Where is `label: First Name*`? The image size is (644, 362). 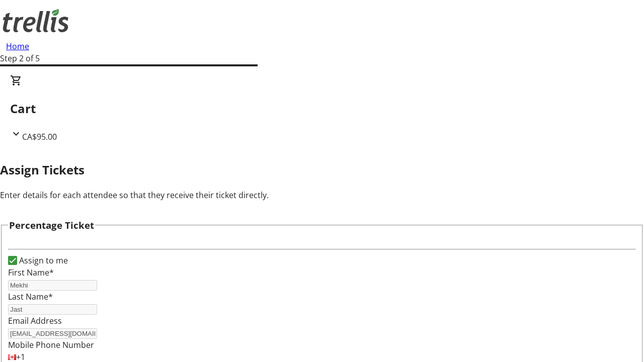
label: First Name* is located at coordinates (31, 273).